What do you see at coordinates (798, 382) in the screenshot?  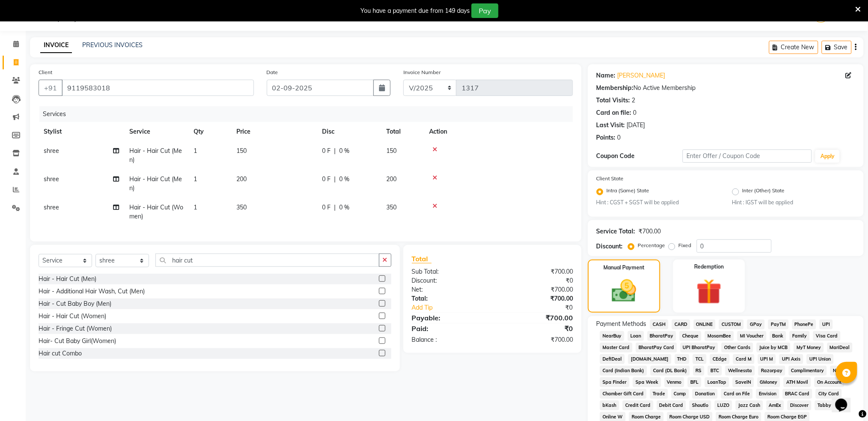 I see `span: ATH Movil` at bounding box center [798, 382].